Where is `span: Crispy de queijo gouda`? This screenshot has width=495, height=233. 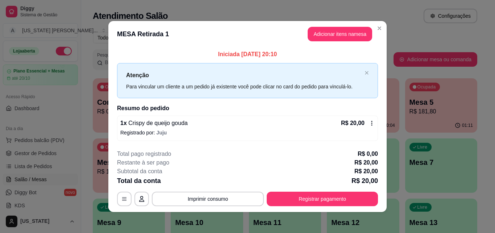
span: Crispy de queijo gouda is located at coordinates (157, 123).